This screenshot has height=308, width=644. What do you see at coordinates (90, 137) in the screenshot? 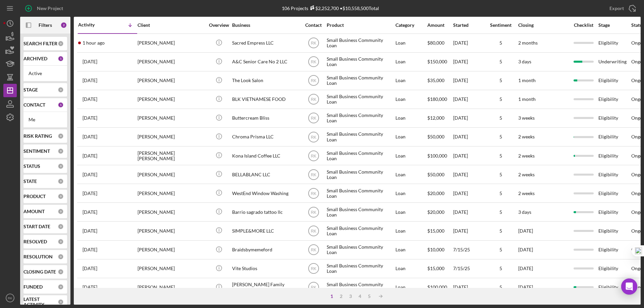
I see `time: 2025-08-12 20:46` at bounding box center [90, 137].